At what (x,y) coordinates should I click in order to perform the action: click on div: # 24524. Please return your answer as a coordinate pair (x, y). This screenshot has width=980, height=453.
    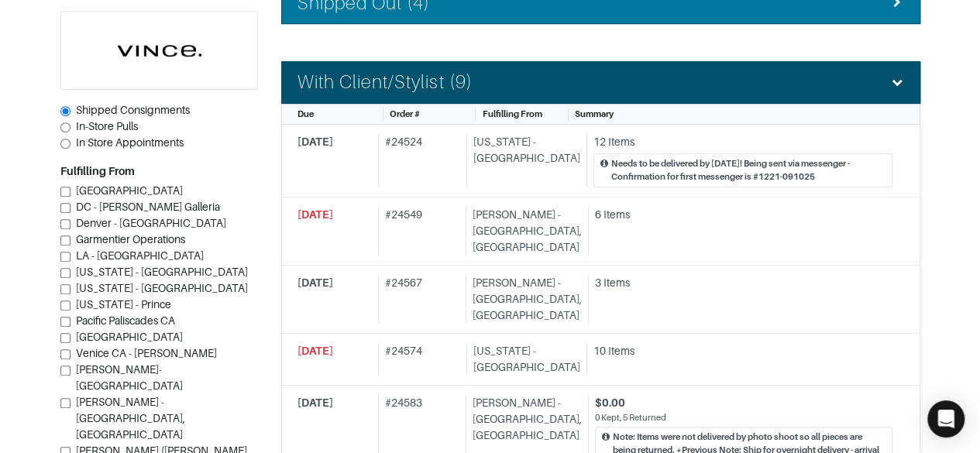
    Looking at the image, I should click on (419, 160).